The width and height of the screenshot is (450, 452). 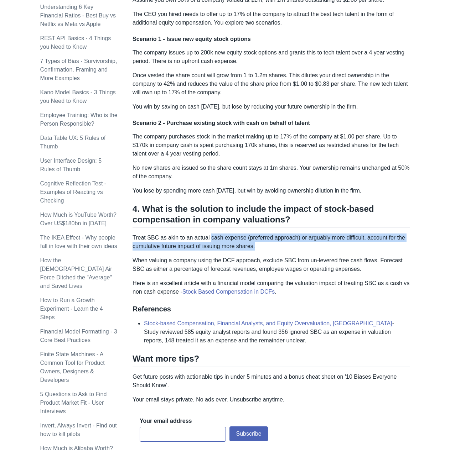 I want to click on a: User Interface Design: 5 Rules of Thumb, so click(x=71, y=165).